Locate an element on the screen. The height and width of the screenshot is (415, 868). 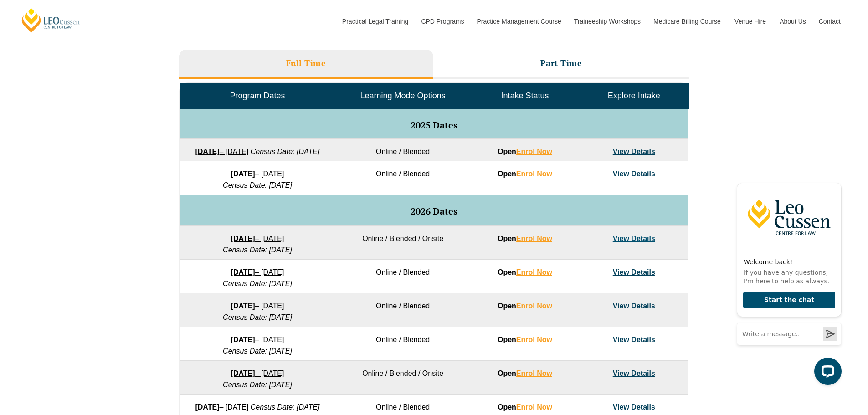
h2: Welcome back! is located at coordinates (59, 96).